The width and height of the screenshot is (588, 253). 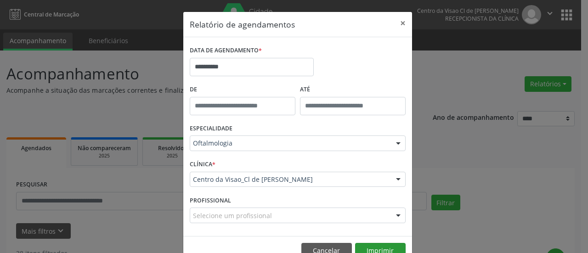 I want to click on label: ESPECIALIDADE, so click(x=211, y=129).